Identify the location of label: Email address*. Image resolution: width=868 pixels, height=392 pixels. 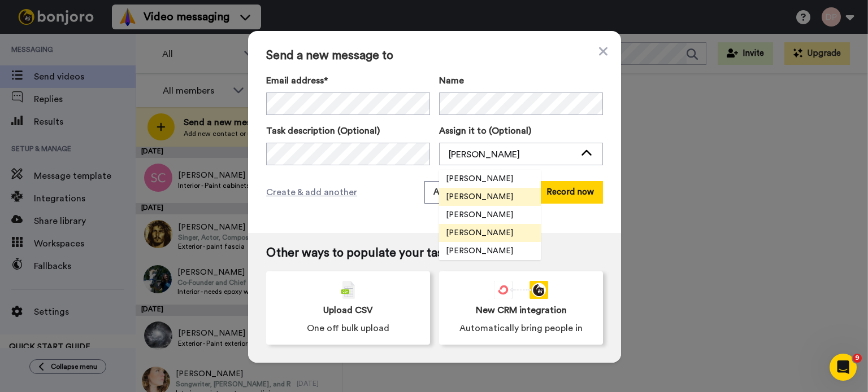
(348, 81).